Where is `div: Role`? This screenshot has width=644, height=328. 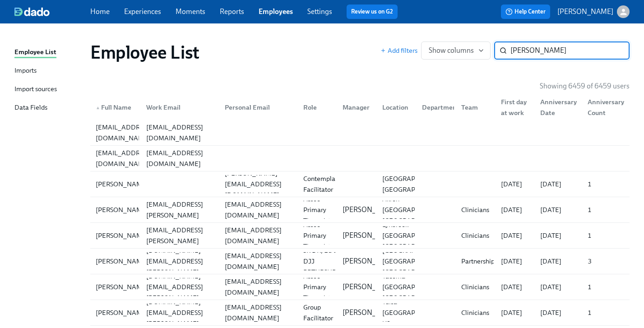
div: Role is located at coordinates (316, 107).